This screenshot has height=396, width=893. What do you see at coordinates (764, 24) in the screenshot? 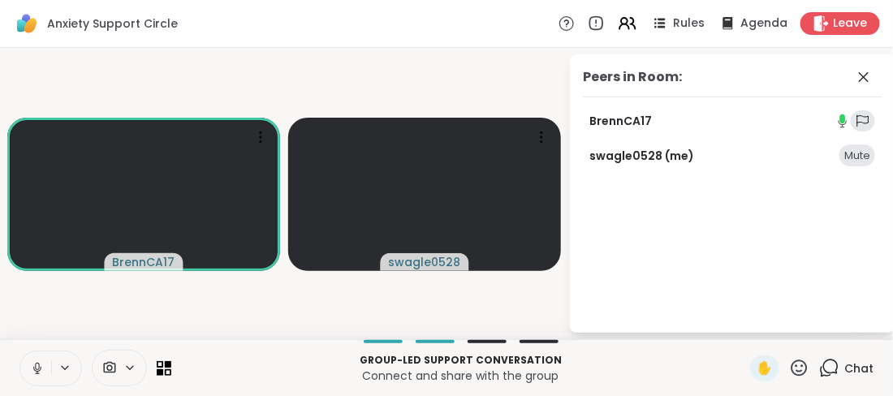
I see `span: Agenda` at bounding box center [764, 24].